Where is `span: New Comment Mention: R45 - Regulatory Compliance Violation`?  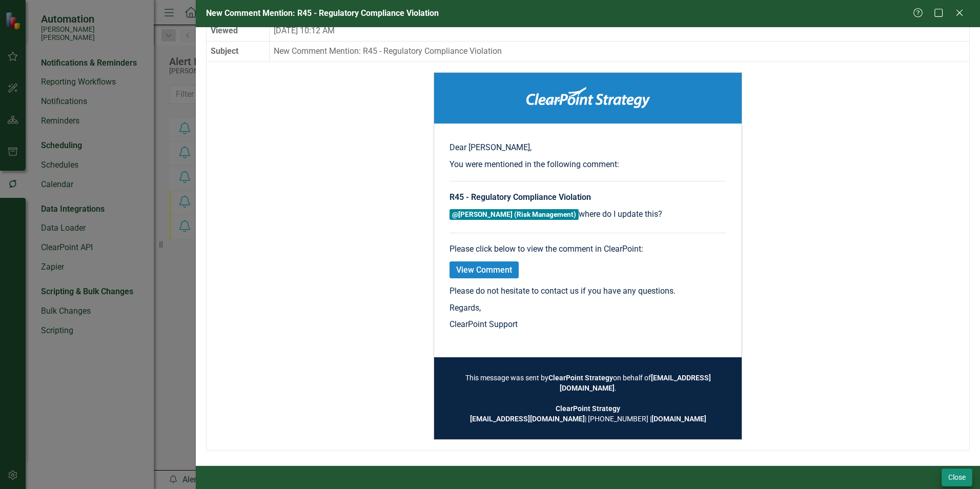 span: New Comment Mention: R45 - Regulatory Compliance Violation is located at coordinates (322, 13).